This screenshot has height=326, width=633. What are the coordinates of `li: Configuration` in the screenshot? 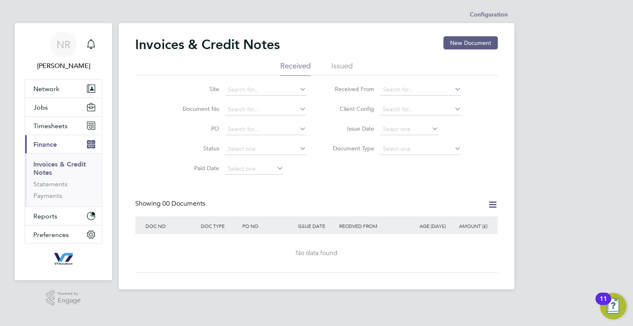 It's located at (489, 15).